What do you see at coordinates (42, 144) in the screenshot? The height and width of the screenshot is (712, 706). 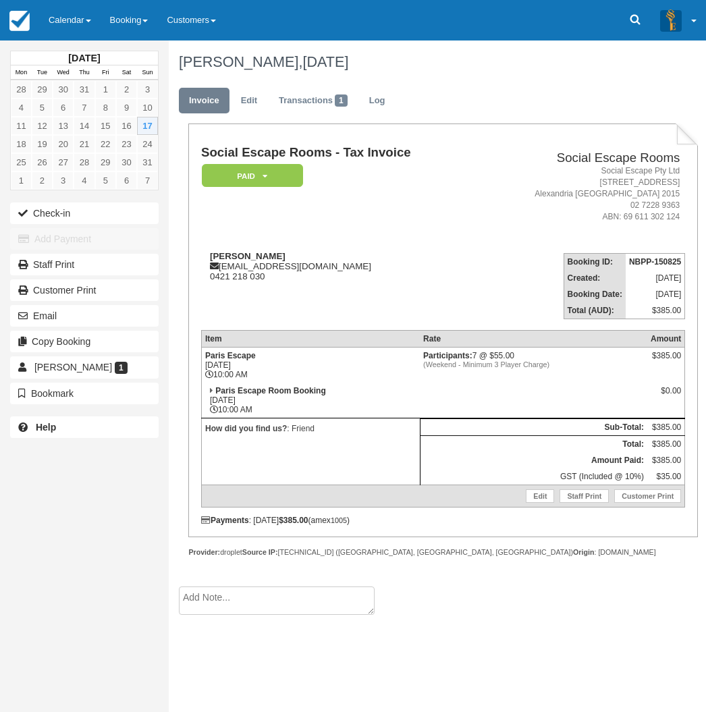 I see `a: 19` at bounding box center [42, 144].